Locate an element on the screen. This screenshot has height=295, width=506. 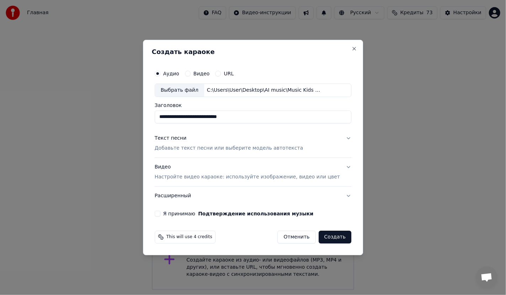
button: Расширенный is located at coordinates (253, 196).